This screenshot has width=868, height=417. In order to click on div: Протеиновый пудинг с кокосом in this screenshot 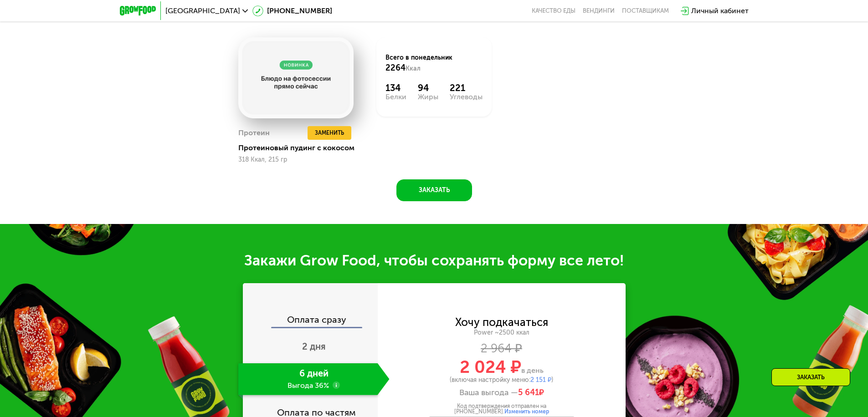, I will do `click(299, 148)`.